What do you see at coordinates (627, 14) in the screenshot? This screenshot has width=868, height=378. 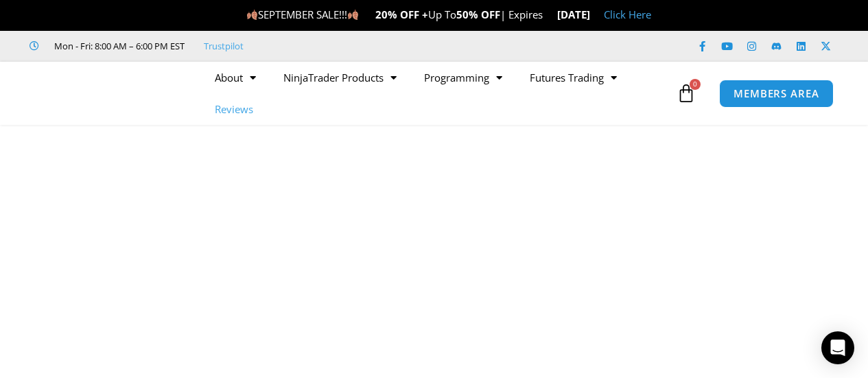 I see `a: Click Here` at bounding box center [627, 14].